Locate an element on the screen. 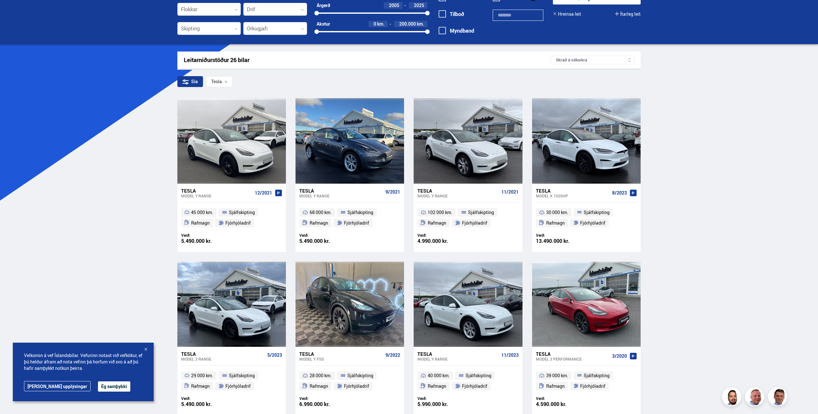  button: Ég samþykki is located at coordinates (114, 387).